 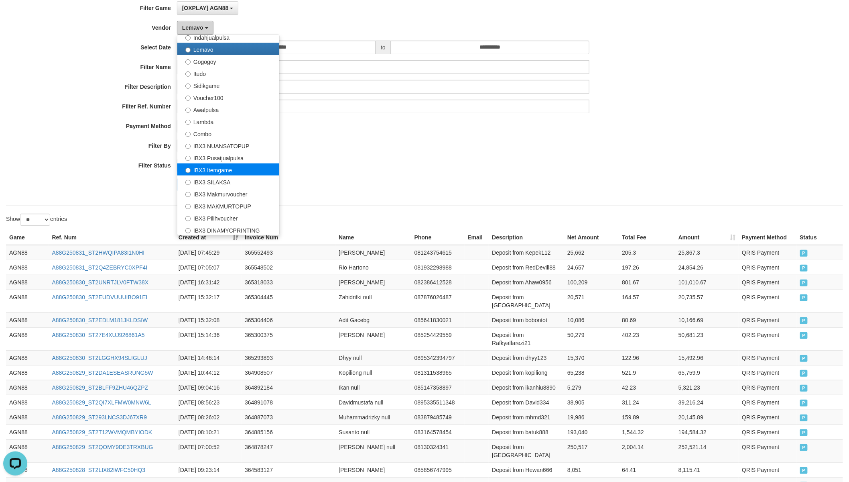 I want to click on span: to, so click(x=383, y=47).